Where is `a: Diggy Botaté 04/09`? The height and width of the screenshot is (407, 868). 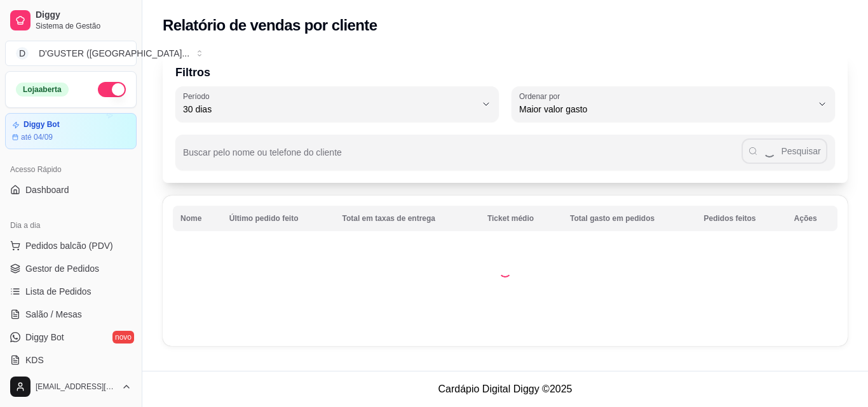 a: Diggy Botaté 04/09 is located at coordinates (71, 130).